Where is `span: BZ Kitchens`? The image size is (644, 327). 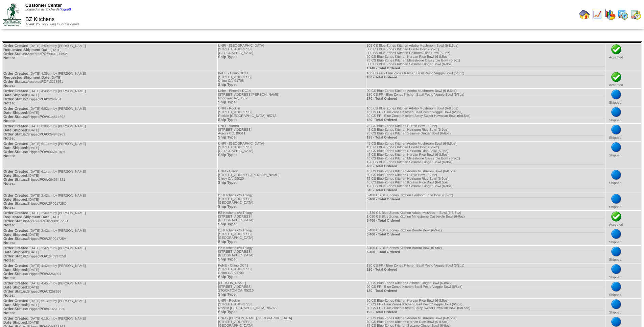
span: BZ Kitchens is located at coordinates (40, 19).